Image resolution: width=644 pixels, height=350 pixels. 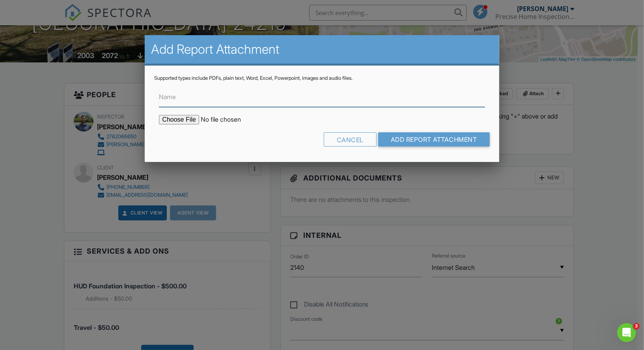 I want to click on h2: Add Report Attachment, so click(x=322, y=50).